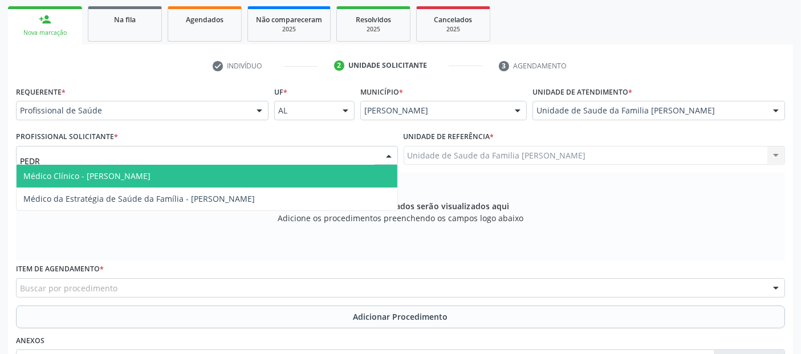 The image size is (801, 354). Describe the element at coordinates (400, 206) in the screenshot. I see `span: Os procedimentos adicionados serão visualizados aqui` at that location.